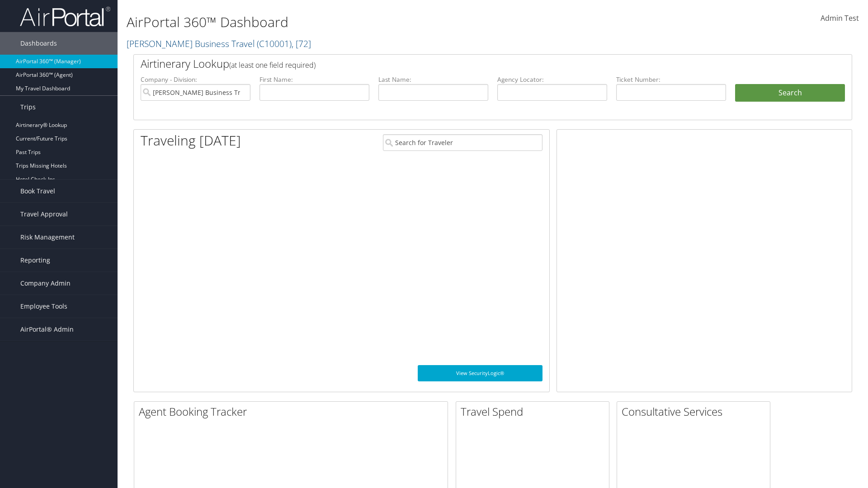 The height and width of the screenshot is (488, 868). Describe the element at coordinates (696, 411) in the screenshot. I see `h2: Consultative Services` at that location.